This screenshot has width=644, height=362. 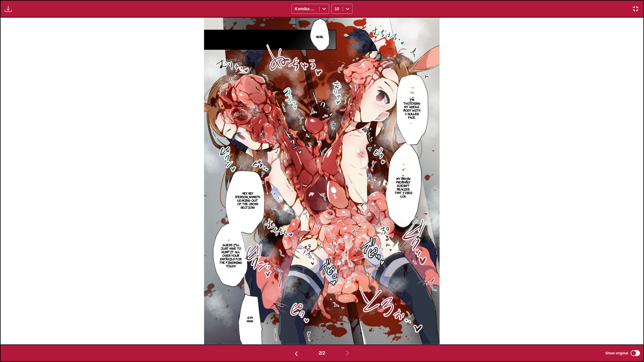 What do you see at coordinates (320, 37) in the screenshot?
I see `p: Hehe...` at bounding box center [320, 37].